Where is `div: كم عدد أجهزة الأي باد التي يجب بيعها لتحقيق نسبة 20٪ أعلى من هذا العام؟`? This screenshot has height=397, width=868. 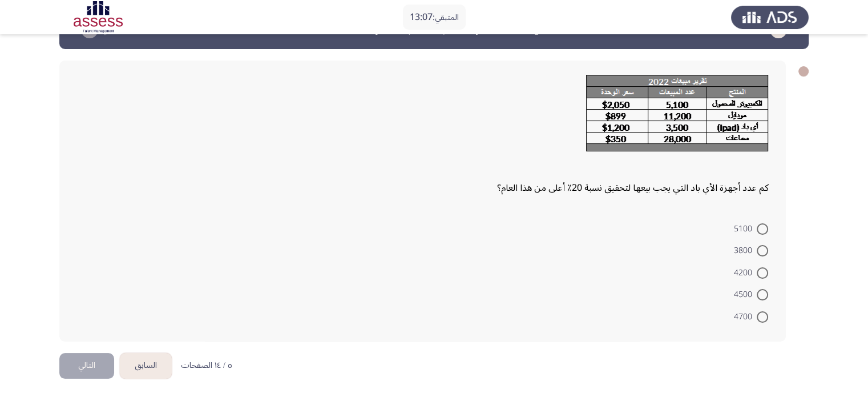
div: كم عدد أجهزة الأي باد التي يجب بيعها لتحقيق نسبة 20٪ أعلى من هذا العام؟ is located at coordinates (422, 136).